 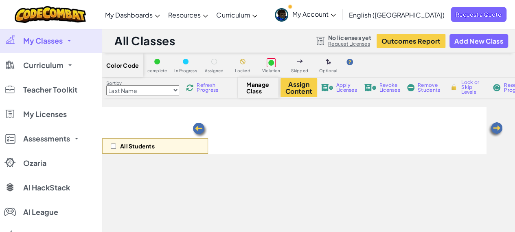 What do you see at coordinates (370, 88) in the screenshot?
I see `img: IconLicenseRevoke.svg` at bounding box center [370, 88].